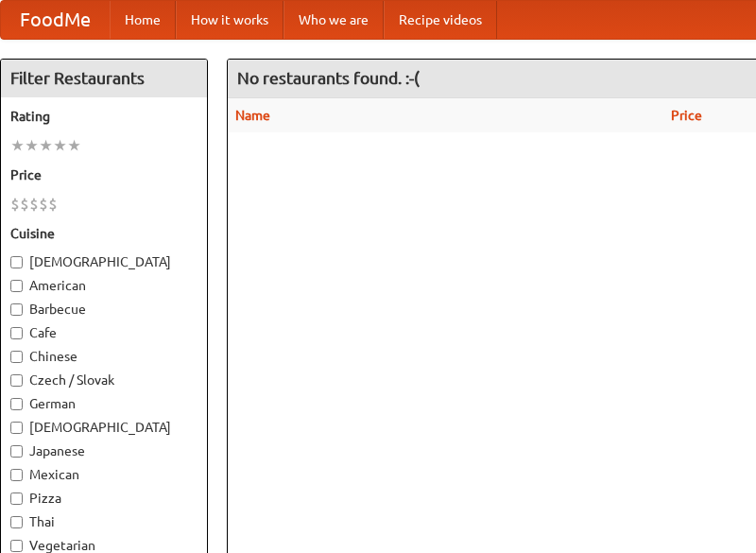 This screenshot has width=756, height=553. I want to click on label: Thai, so click(104, 521).